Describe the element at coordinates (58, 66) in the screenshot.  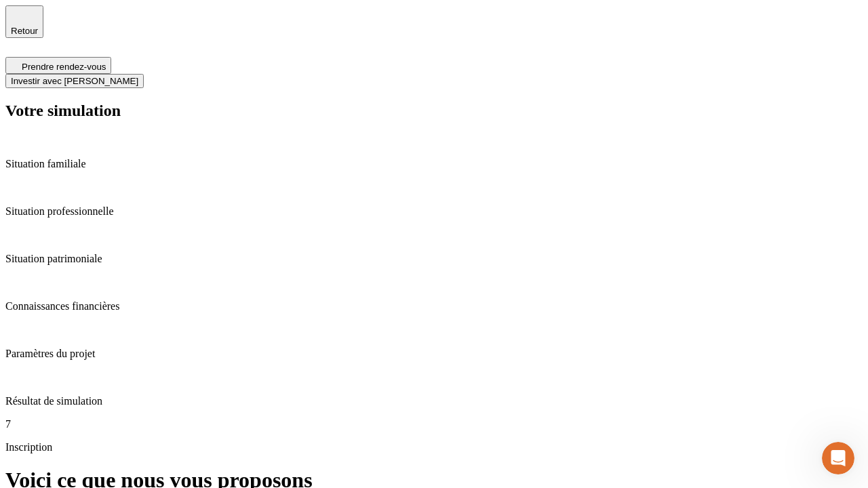
I see `button: Prendre rendez-vous` at that location.